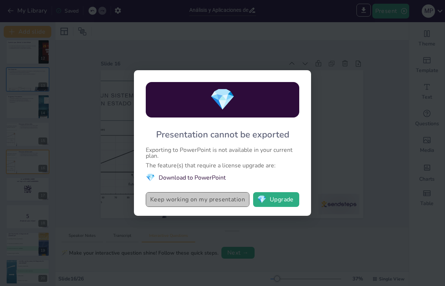  What do you see at coordinates (276, 199) in the screenshot?
I see `button: diamondUpgrade` at bounding box center [276, 199].